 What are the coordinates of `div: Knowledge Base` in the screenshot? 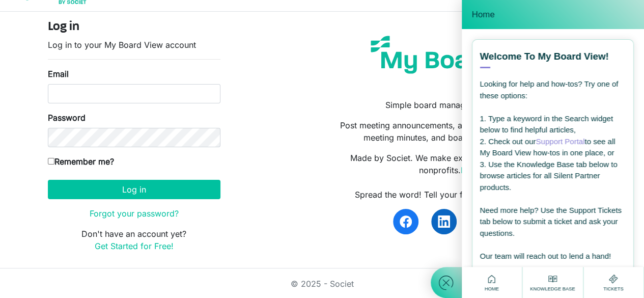 It's located at (552, 283).